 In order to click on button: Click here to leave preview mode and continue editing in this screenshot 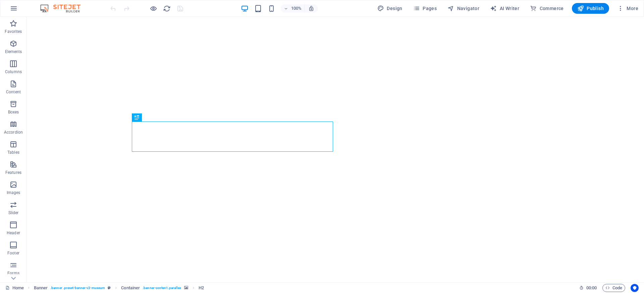, I will do `click(154, 9)`.